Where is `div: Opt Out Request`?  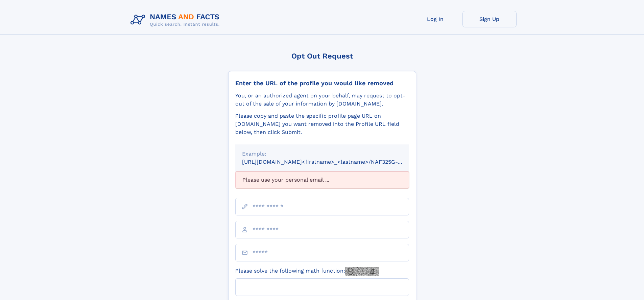 div: Opt Out Request is located at coordinates (322, 56).